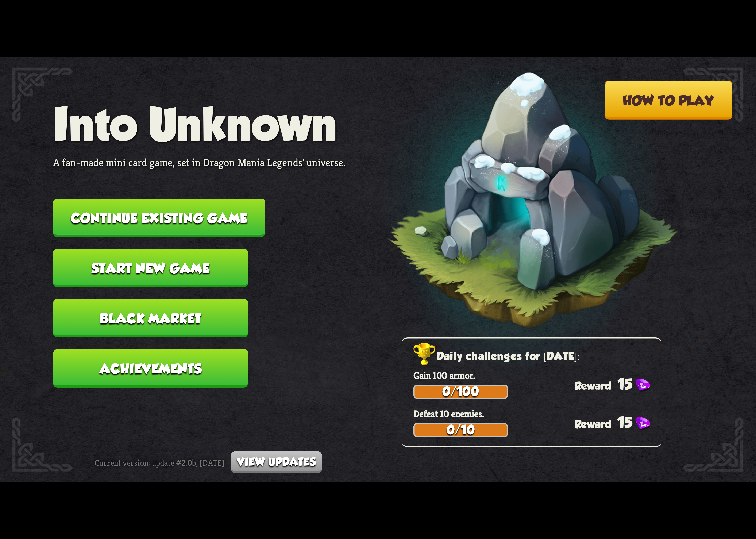 This screenshot has height=539, width=756. What do you see at coordinates (151, 318) in the screenshot?
I see `button: Black Market` at bounding box center [151, 318].